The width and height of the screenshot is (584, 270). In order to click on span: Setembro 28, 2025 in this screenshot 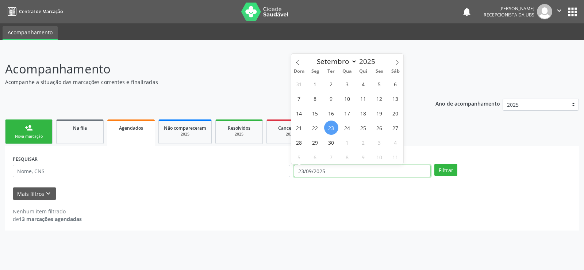, I will do `click(299, 142)`.